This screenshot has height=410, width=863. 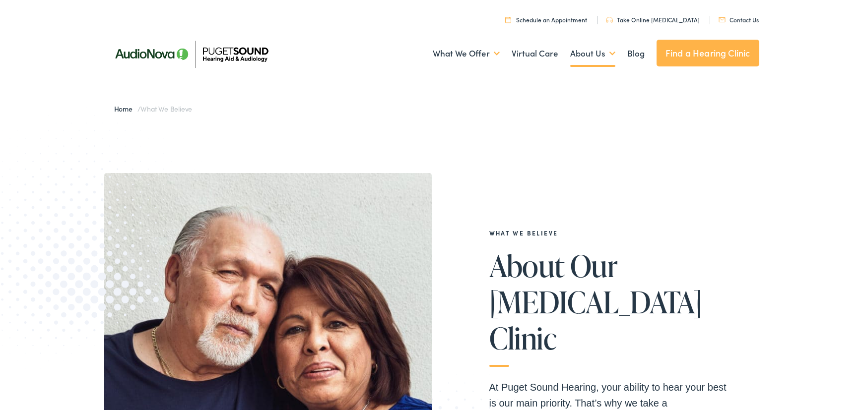 I want to click on a: Blog, so click(x=636, y=54).